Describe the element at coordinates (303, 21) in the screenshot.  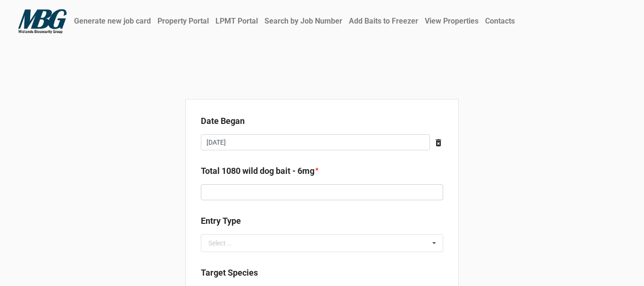
I see `b: Search by Job Number` at that location.